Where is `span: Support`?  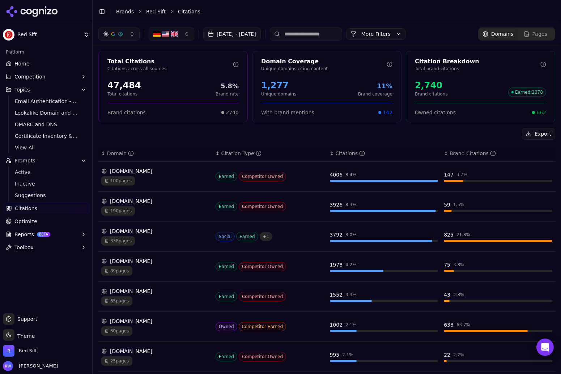
span: Support is located at coordinates (26, 319).